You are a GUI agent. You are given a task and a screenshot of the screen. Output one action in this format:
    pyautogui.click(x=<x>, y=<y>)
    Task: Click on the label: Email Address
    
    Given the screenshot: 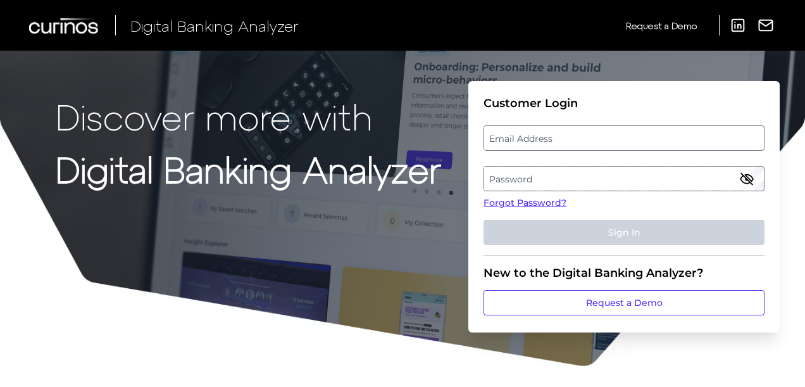 What is the action you would take?
    pyautogui.click(x=623, y=138)
    